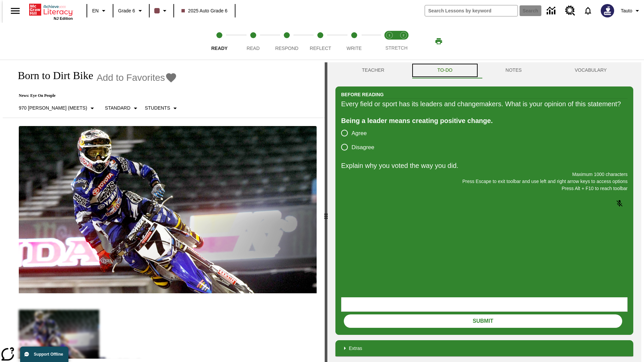  What do you see at coordinates (126, 11) in the screenshot?
I see `span: Grade 6` at bounding box center [126, 11].